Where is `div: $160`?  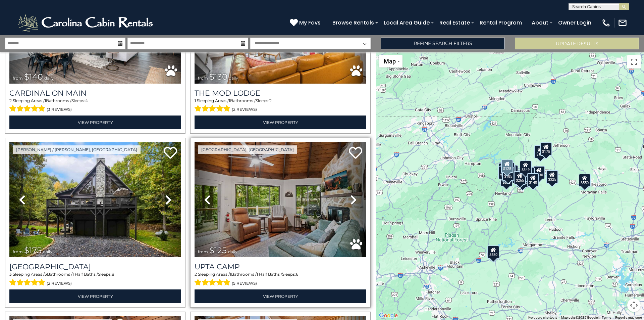 div: $160 is located at coordinates (507, 168).